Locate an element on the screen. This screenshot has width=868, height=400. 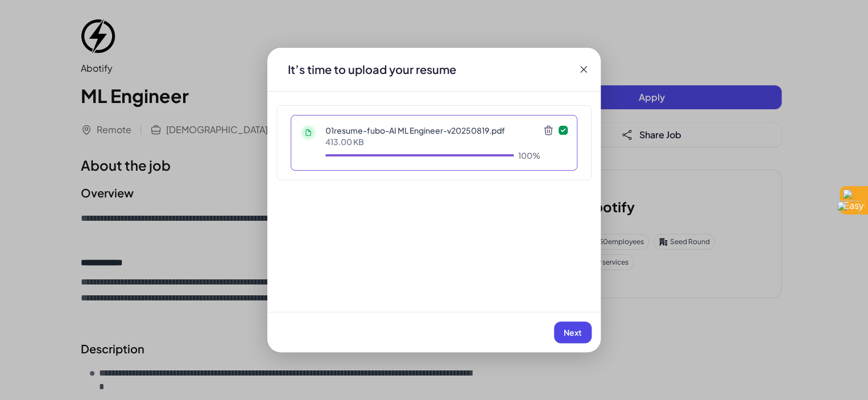
div: 100% is located at coordinates (529, 155).